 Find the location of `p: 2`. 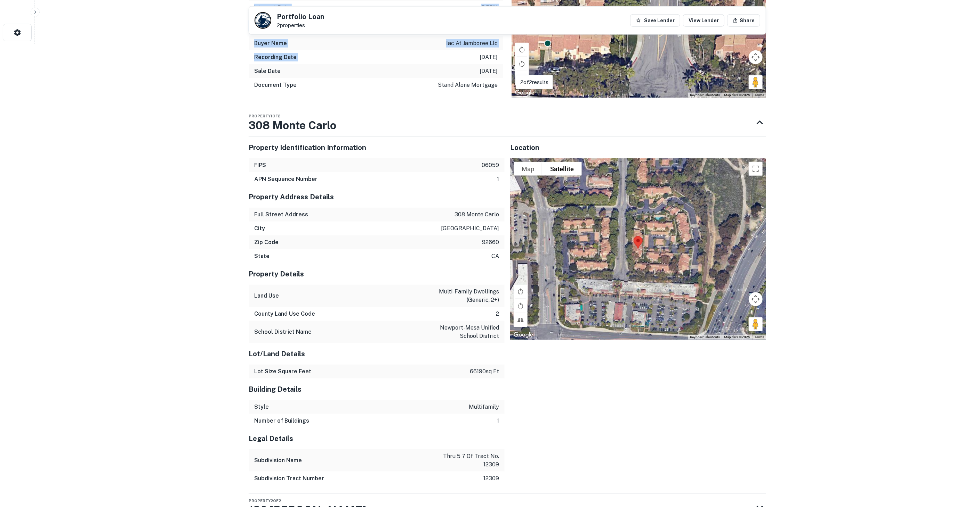

p: 2 is located at coordinates (497, 314).